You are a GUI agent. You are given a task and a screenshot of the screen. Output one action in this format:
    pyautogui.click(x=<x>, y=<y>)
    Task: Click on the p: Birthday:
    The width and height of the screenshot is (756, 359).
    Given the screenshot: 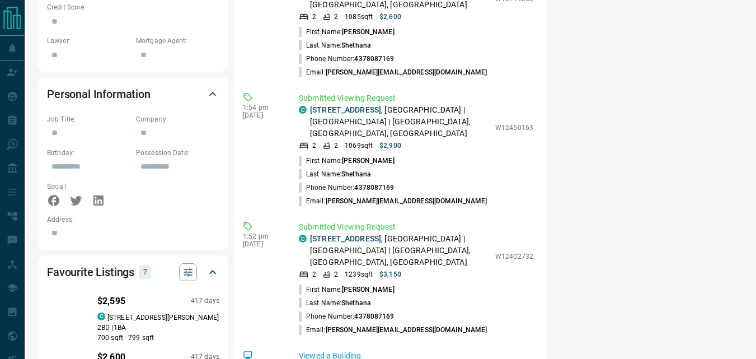 What is the action you would take?
    pyautogui.click(x=88, y=153)
    